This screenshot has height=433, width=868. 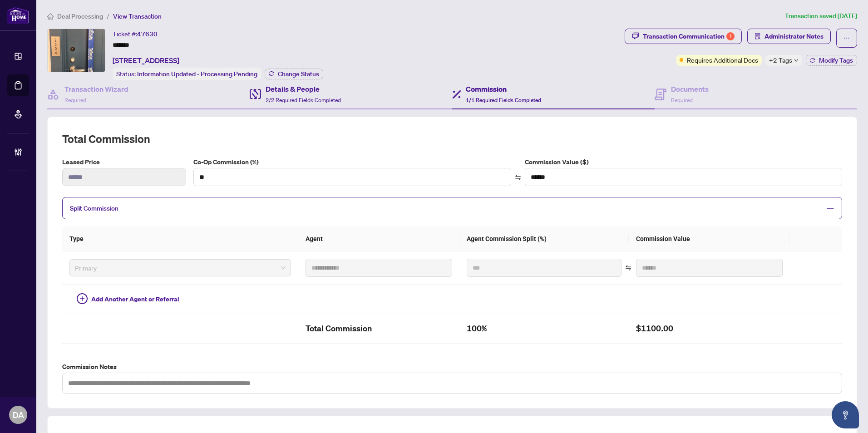 I want to click on th: Commission Value, so click(x=709, y=239).